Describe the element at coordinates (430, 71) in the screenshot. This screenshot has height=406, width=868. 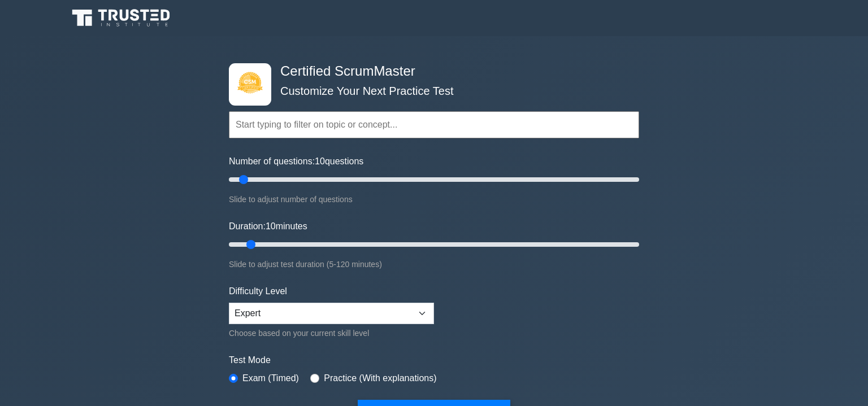
I see `h4: Certified ScrumMaster` at that location.